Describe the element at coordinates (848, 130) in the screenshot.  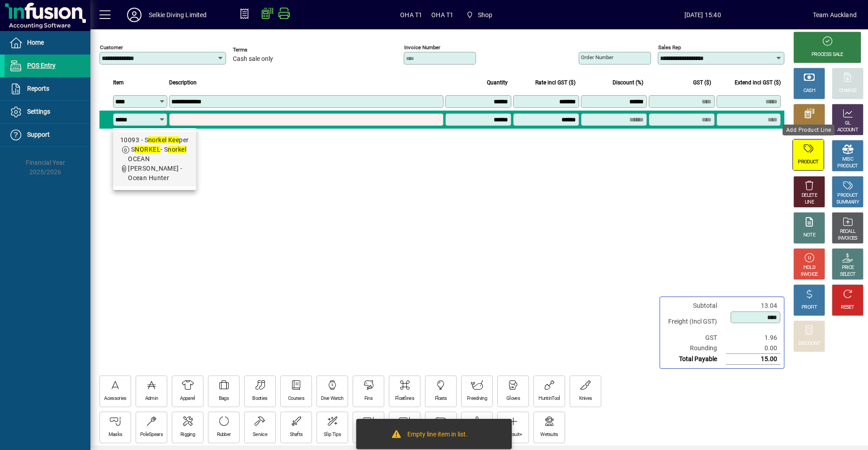
I see `div: ACCOUNT` at that location.